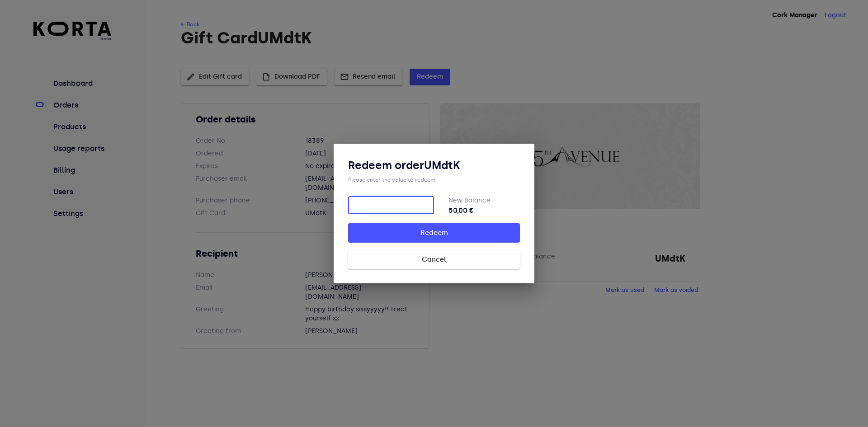  What do you see at coordinates (434, 259) in the screenshot?
I see `span: Cancel` at bounding box center [434, 259].